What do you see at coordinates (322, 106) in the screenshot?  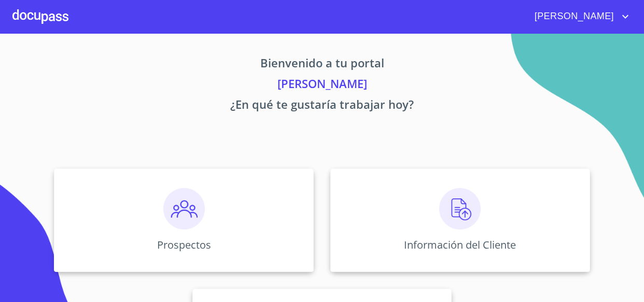 I see `p: ¿En qué te gustaría trabajar hoy?` at bounding box center [322, 106].